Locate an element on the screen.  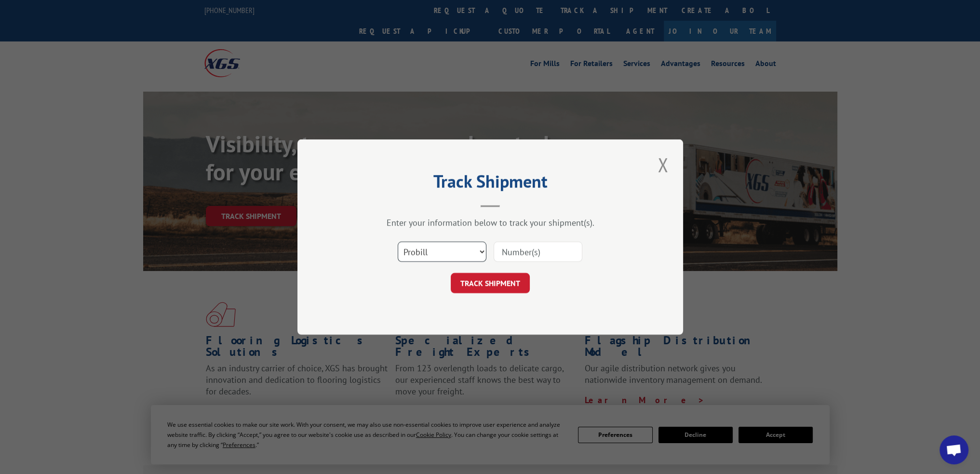
input: Number(s) is located at coordinates (538, 252).